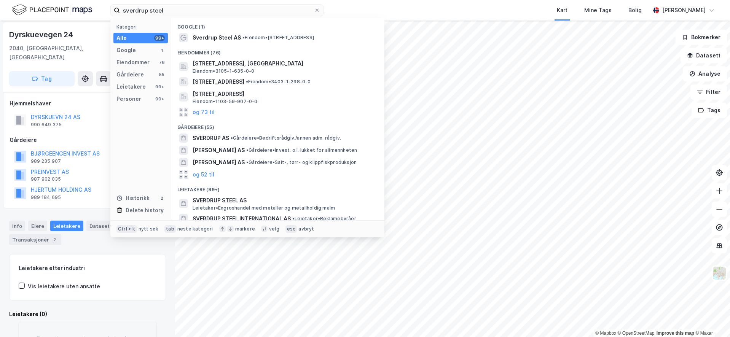 This screenshot has width=730, height=337. I want to click on div: 1, so click(162, 50).